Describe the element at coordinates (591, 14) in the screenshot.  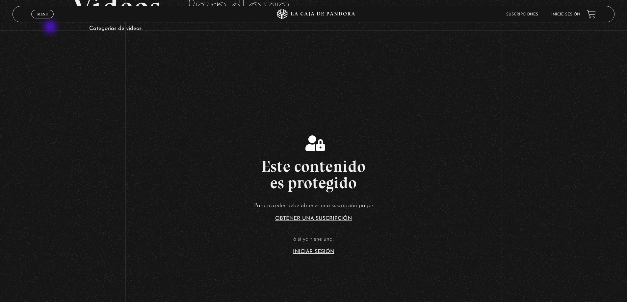
I see `a: View your shopping cart` at that location.